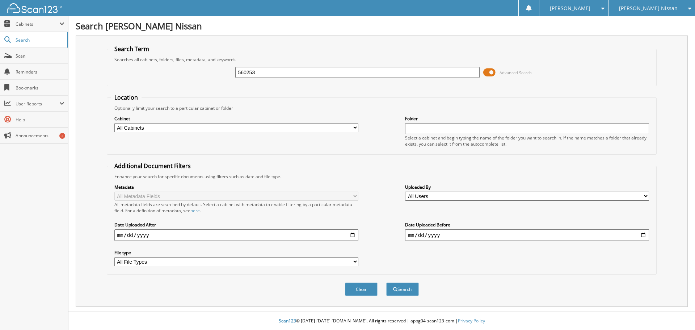  I want to click on span: Announcements, so click(40, 135).